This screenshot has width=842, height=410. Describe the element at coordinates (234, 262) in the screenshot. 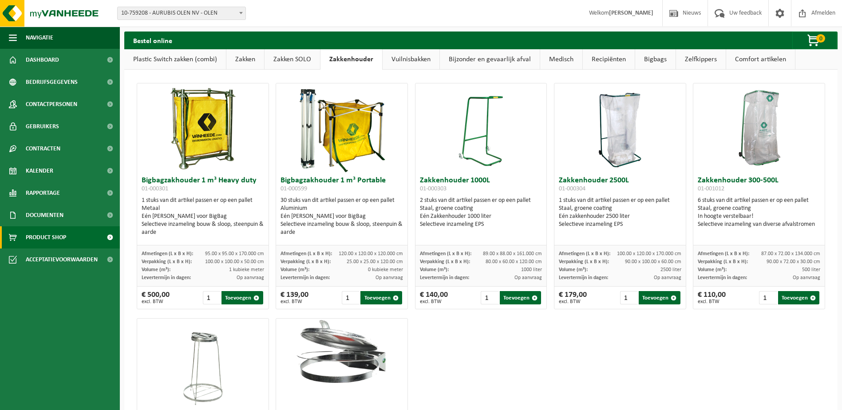

I see `span: 100.00 x 100.00 x 50.00 cm` at that location.